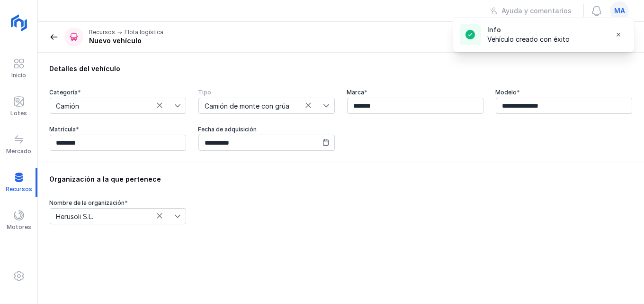 The height and width of the screenshot is (304, 644). Describe the element at coordinates (529, 39) in the screenshot. I see `div: Vehículo creado con éxito` at that location.